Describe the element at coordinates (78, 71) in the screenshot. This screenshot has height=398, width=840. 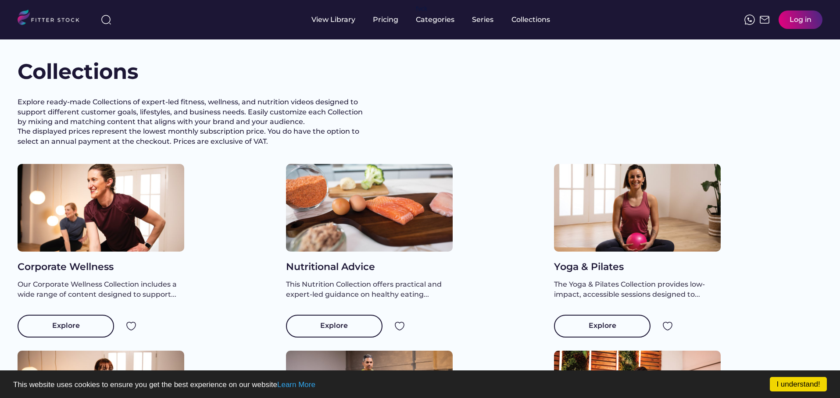
I see `h1: Collections` at that location.